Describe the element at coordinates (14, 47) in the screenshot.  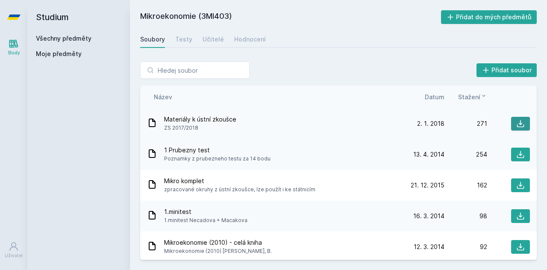
I see `a: Study` at that location.